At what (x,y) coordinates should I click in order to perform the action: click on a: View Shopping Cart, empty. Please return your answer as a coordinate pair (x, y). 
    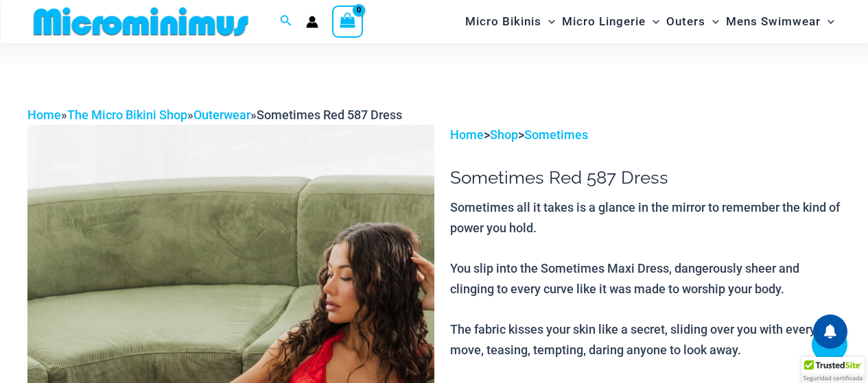
    Looking at the image, I should click on (348, 21).